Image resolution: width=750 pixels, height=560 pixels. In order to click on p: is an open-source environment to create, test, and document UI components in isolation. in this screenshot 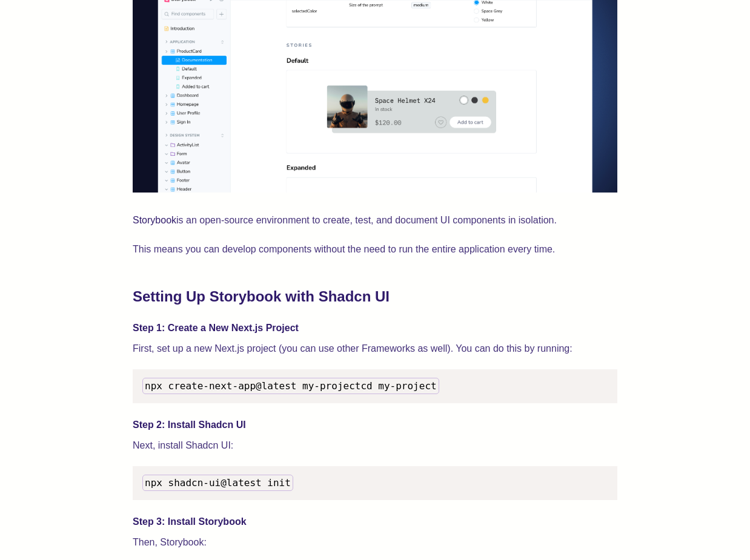, I will do `click(375, 221)`.